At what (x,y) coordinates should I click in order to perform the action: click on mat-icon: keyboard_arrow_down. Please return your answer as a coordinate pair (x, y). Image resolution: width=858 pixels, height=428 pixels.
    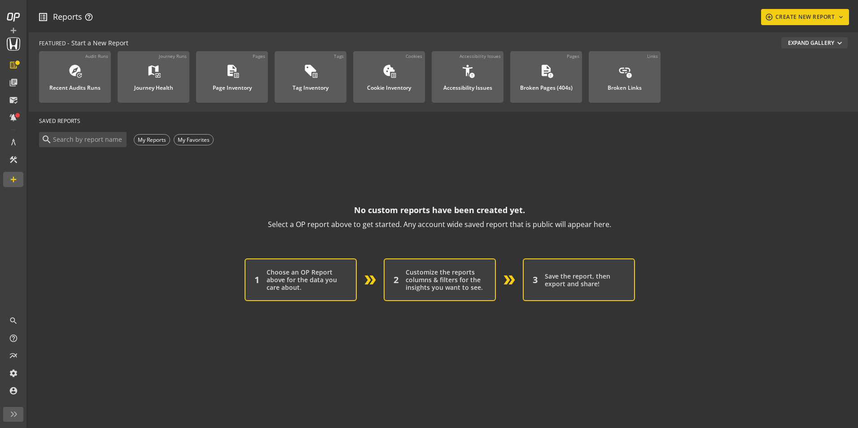
    Looking at the image, I should click on (841, 17).